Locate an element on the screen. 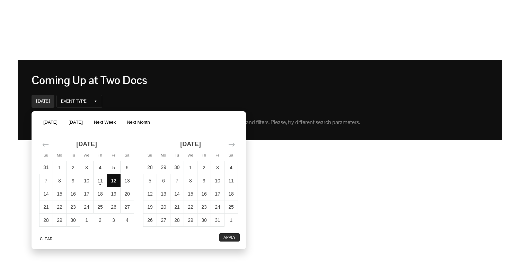 The height and width of the screenshot is (264, 520). td: Choose Tuesday, October 14, 2025 as your check-out date. It’s available. is located at coordinates (177, 194).